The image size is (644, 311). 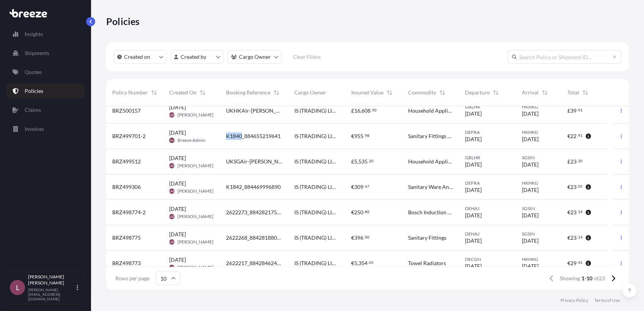 I want to click on span: IS (TRADING) LIMITED, so click(x=317, y=136).